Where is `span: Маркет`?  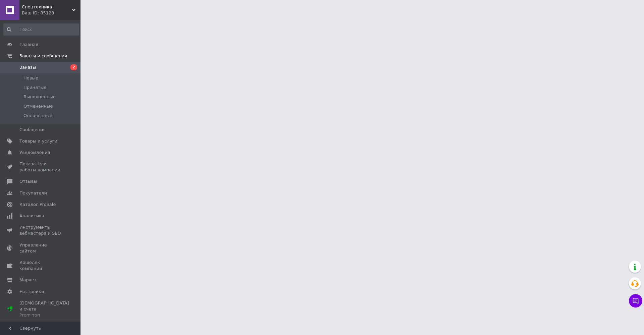 span: Маркет is located at coordinates (28, 280).